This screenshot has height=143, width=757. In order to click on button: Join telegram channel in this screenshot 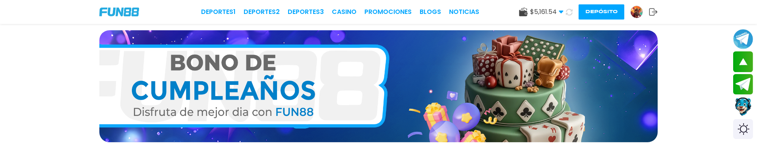, I will do `click(744, 39)`.